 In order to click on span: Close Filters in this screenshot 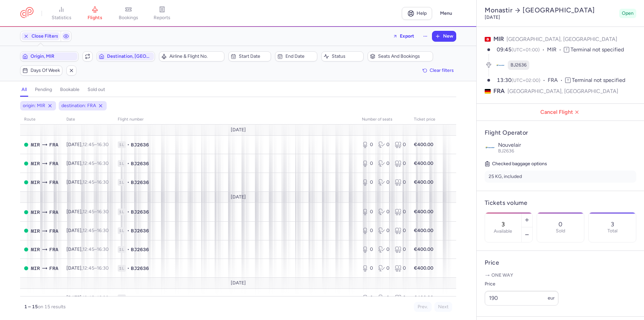, I will do `click(45, 37)`.